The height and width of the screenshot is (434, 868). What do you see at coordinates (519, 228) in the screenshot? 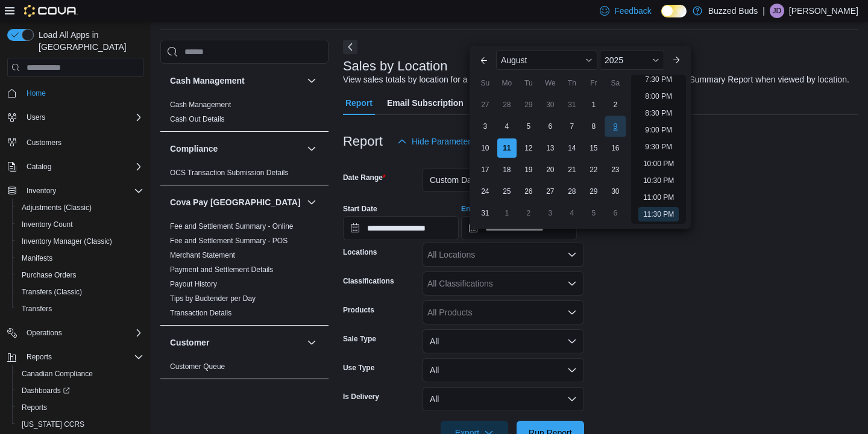
I see `input: Press the down key to enter a popover containing a calendar. Press the escape key to close the po...` at bounding box center [519, 228].